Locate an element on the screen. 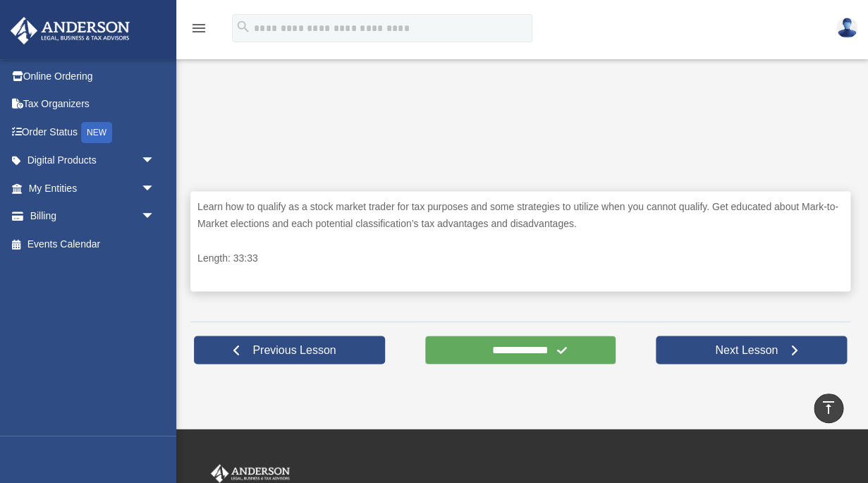 This screenshot has width=868, height=483. a: Order StatusNEW is located at coordinates (93, 132).